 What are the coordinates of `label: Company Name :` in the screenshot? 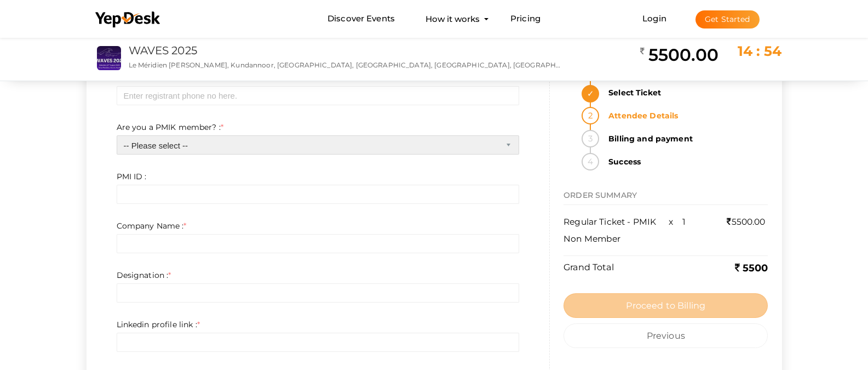 It's located at (152, 225).